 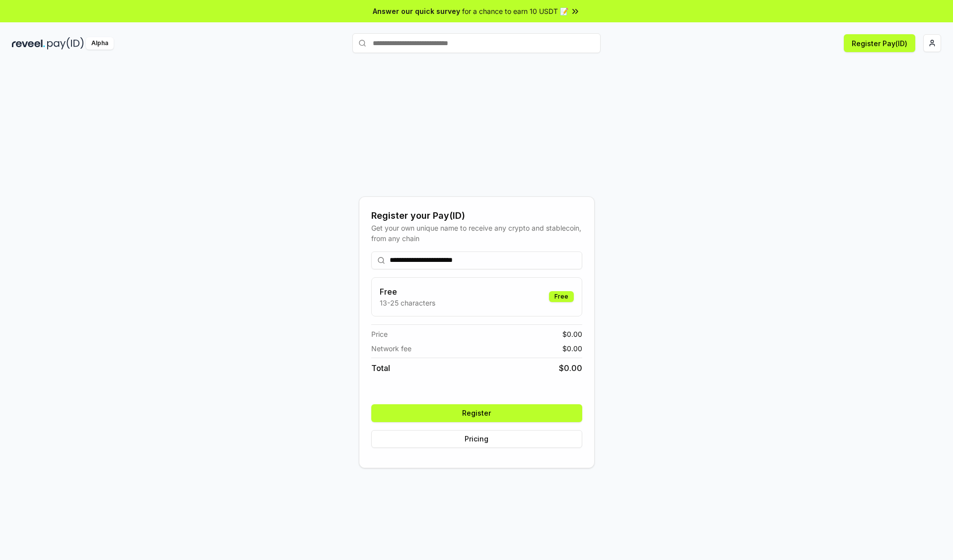 I want to click on p: 13-25 characters, so click(x=408, y=303).